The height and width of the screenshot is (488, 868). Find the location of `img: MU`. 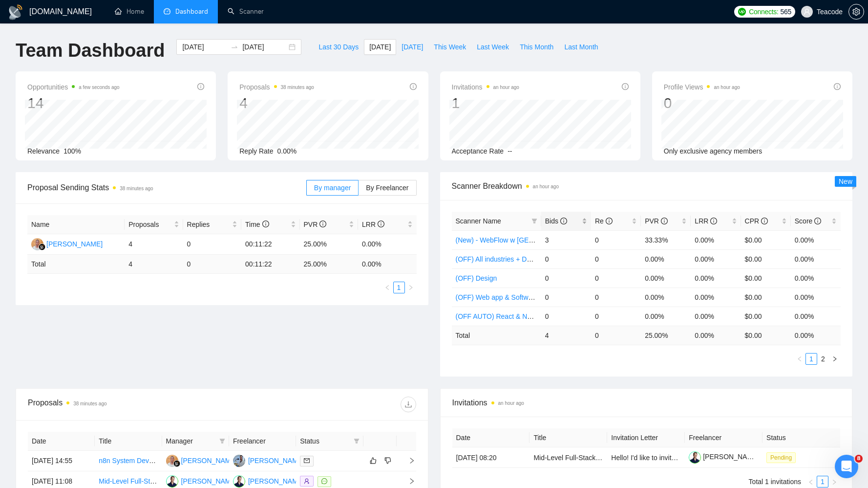

img: MU is located at coordinates (37, 244).